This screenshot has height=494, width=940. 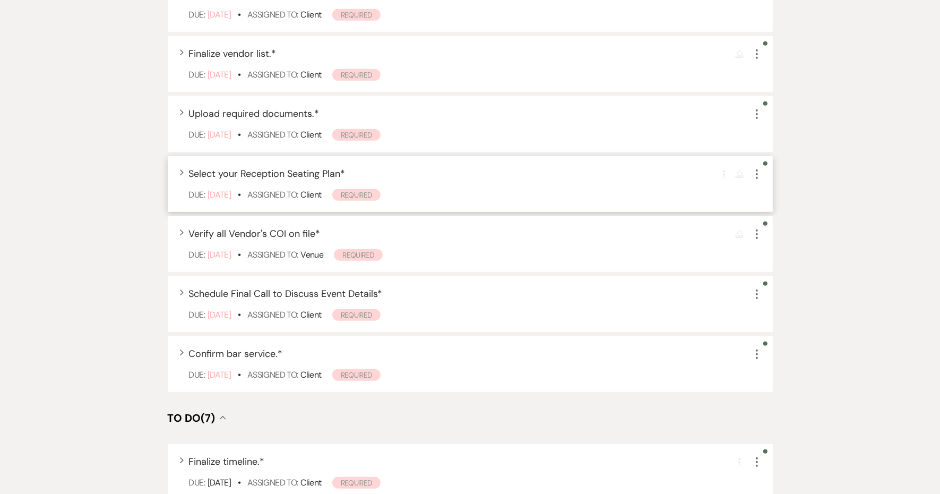 I want to click on span: Verify all Vendor's COI on file *, so click(x=255, y=234).